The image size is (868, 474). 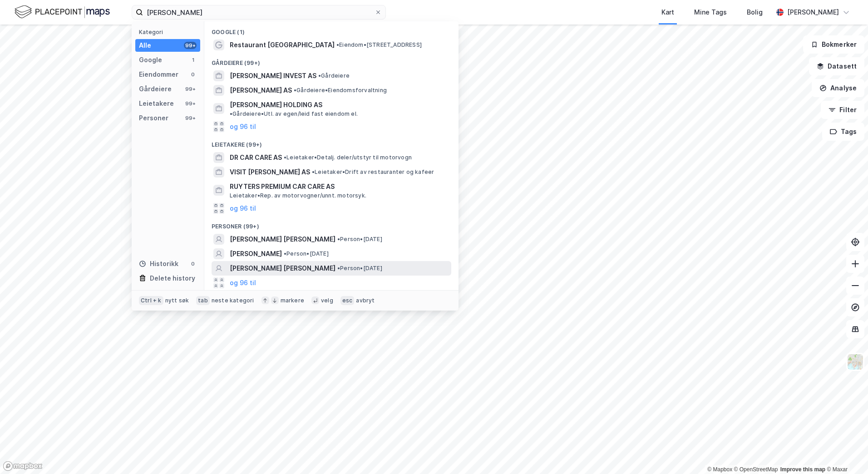 What do you see at coordinates (173, 278) in the screenshot?
I see `div: Delete history` at bounding box center [173, 278].